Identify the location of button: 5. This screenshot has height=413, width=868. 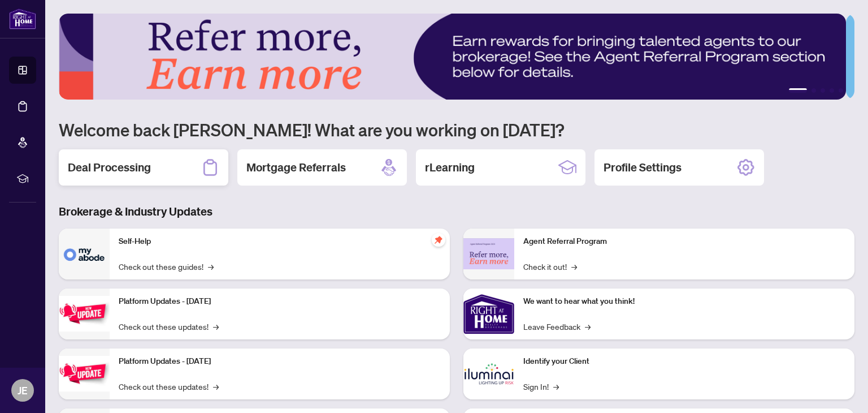
(841, 90).